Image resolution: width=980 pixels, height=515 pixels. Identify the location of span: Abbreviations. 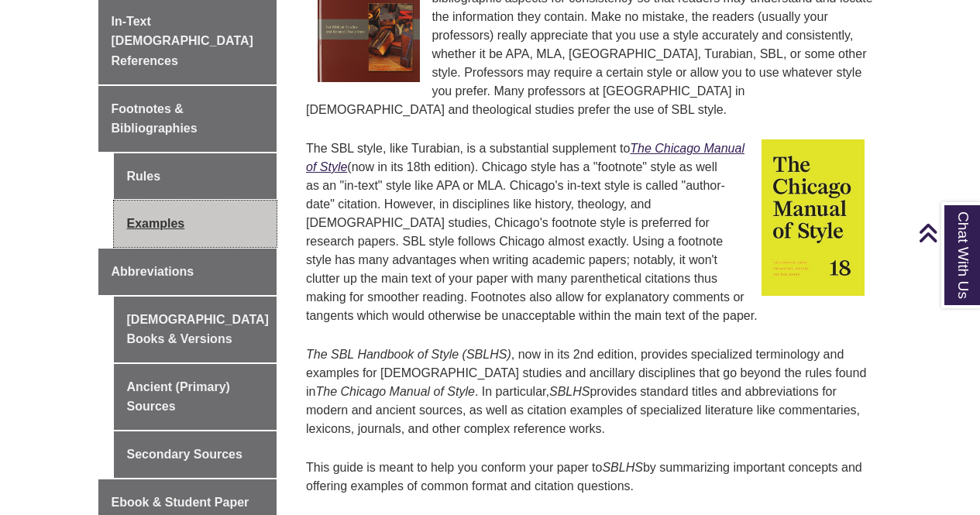
(152, 271).